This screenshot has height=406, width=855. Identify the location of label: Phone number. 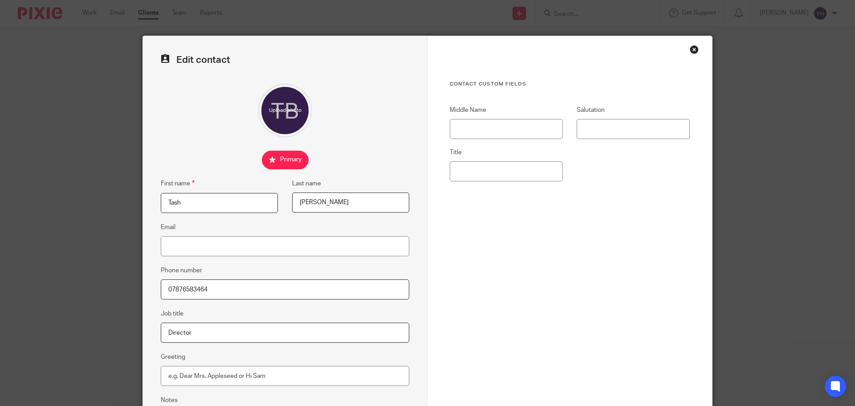
(181, 270).